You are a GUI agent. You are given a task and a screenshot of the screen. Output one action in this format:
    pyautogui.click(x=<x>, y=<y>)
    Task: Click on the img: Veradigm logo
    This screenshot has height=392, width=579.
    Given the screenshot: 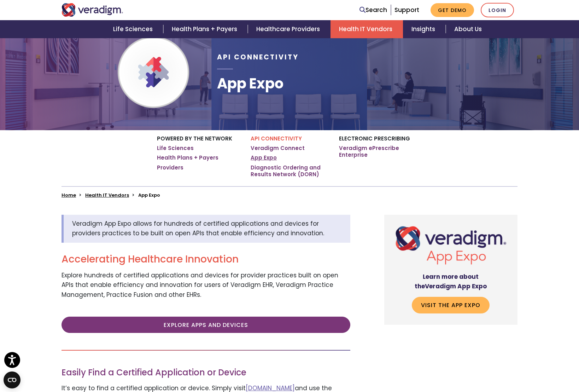 What is the action you would take?
    pyautogui.click(x=92, y=10)
    